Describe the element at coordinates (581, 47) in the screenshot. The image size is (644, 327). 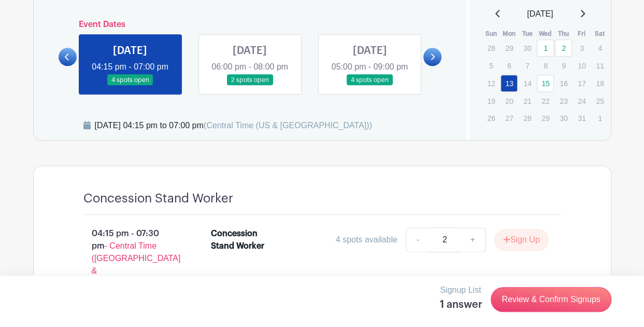
I see `p: 3` at that location.